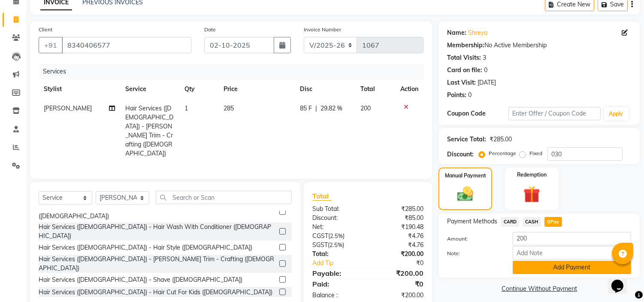  Describe the element at coordinates (46, 30) in the screenshot. I see `label: Client` at that location.